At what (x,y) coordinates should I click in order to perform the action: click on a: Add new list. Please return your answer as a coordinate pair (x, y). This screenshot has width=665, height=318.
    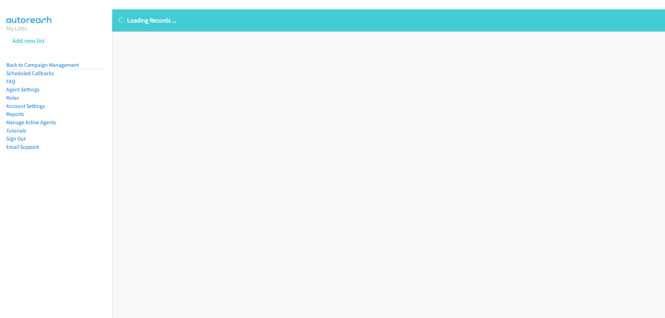
    Looking at the image, I should click on (28, 41).